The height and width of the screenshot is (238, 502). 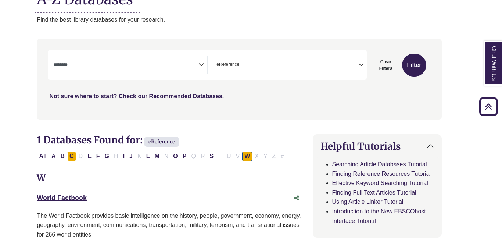 I want to click on button: Filter Results C, so click(x=72, y=156).